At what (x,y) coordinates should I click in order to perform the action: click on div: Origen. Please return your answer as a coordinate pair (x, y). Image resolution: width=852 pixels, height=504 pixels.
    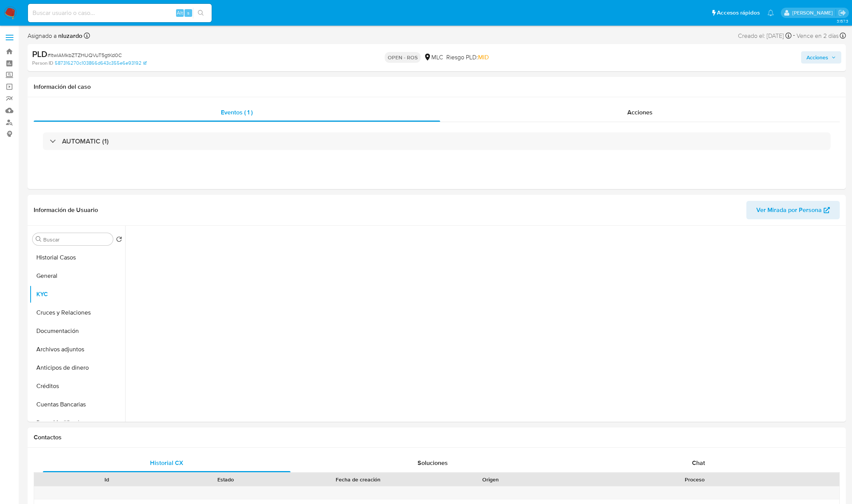
    Looking at the image, I should click on (490, 480).